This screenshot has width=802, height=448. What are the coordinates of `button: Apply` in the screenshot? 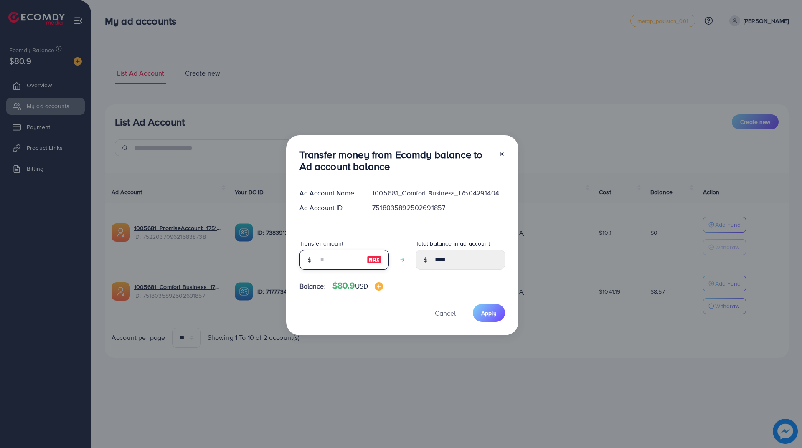 It's located at (489, 313).